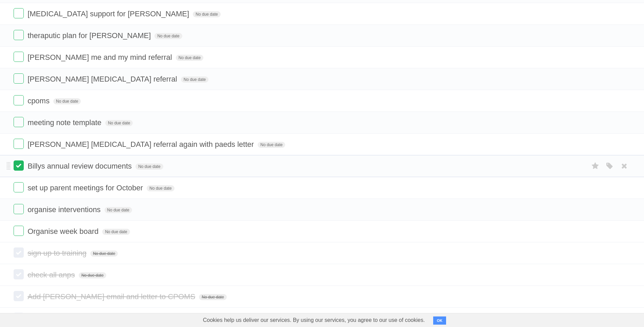 This screenshot has height=327, width=644. What do you see at coordinates (86, 187) in the screenshot?
I see `span: set up parent meetings for October` at bounding box center [86, 187].